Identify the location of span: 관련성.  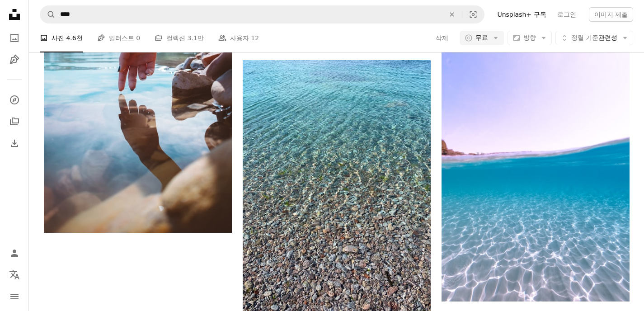
(595, 38).